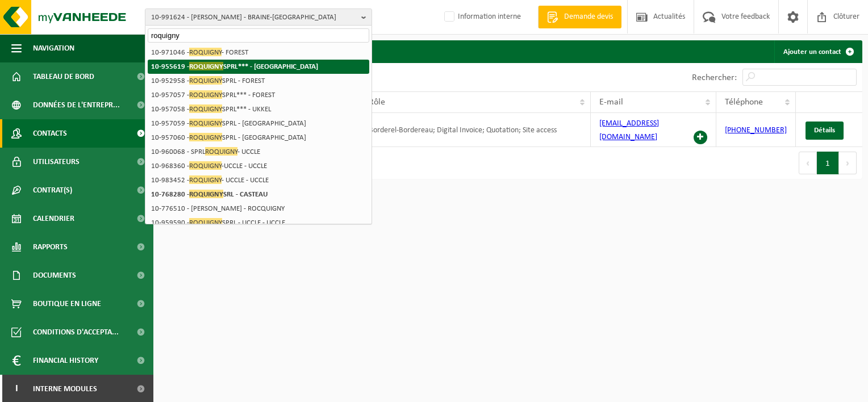  What do you see at coordinates (67, 304) in the screenshot?
I see `span: Boutique en ligne` at bounding box center [67, 304].